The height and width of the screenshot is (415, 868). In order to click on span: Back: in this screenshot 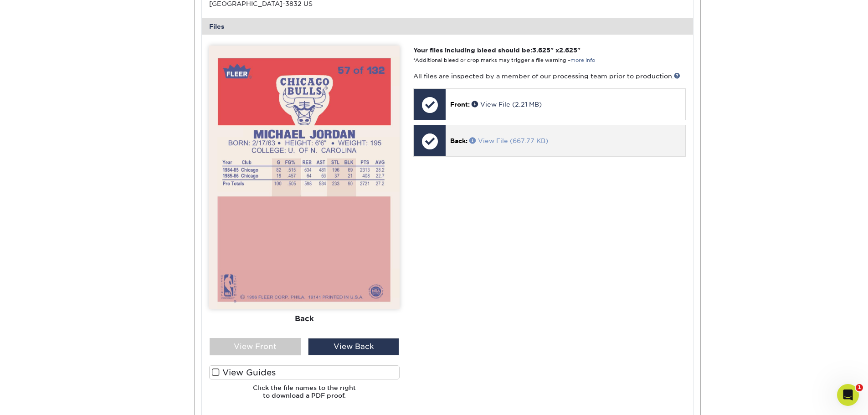, I will do `click(458, 141)`.